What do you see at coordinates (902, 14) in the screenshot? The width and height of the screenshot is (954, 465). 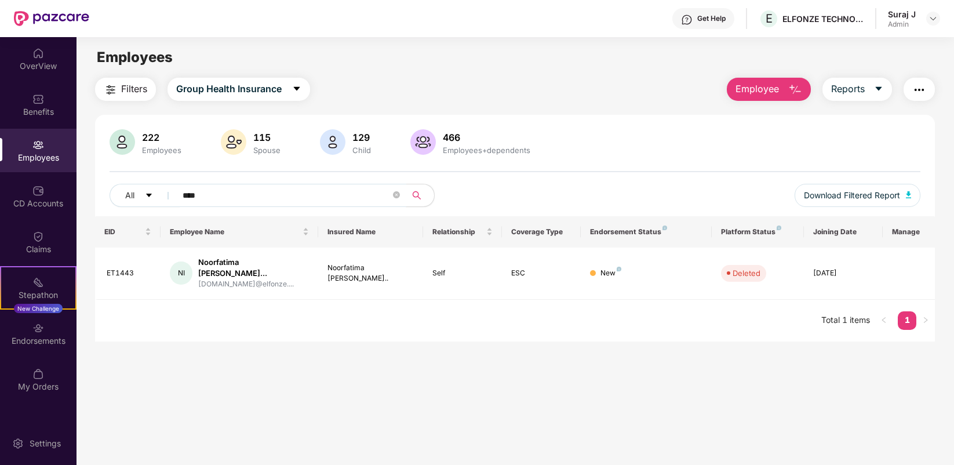 I see `div: Suraj J` at bounding box center [902, 14].